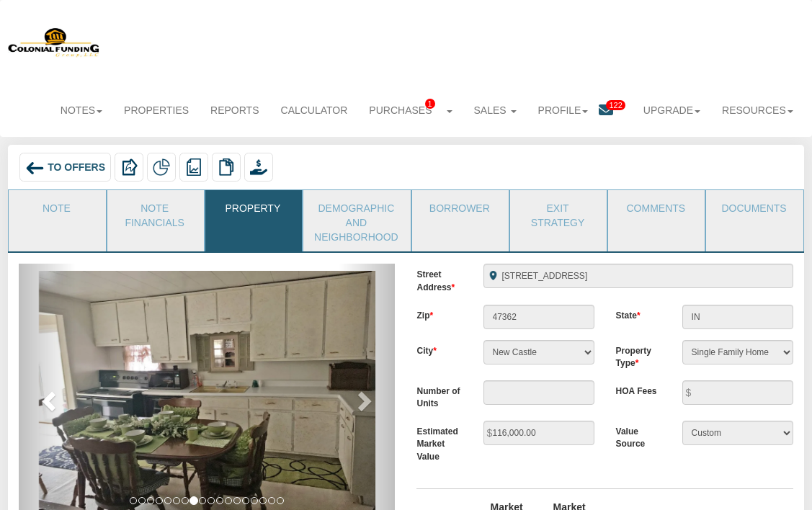  I want to click on a: Property, so click(253, 208).